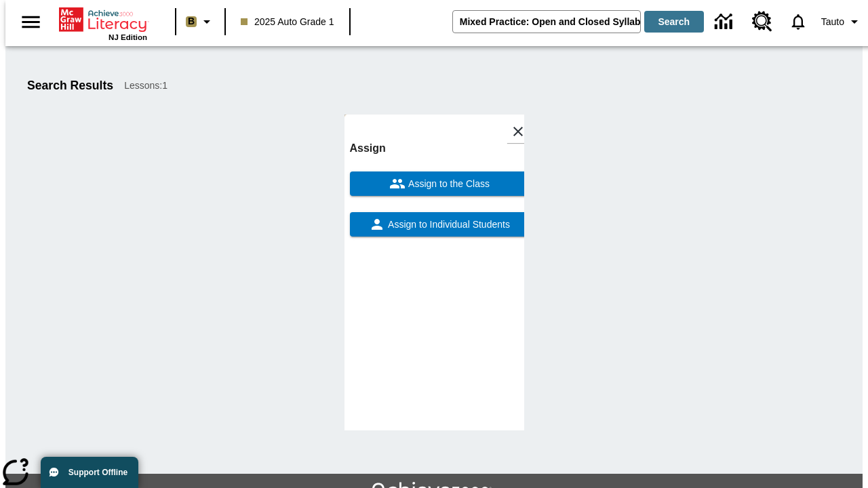 Image resolution: width=868 pixels, height=488 pixels. I want to click on span: Support Offline, so click(97, 473).